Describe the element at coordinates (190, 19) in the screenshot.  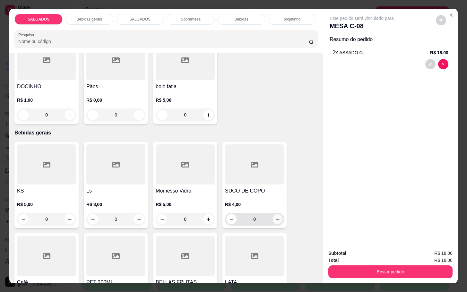
I see `p: Sobremesa` at that location.